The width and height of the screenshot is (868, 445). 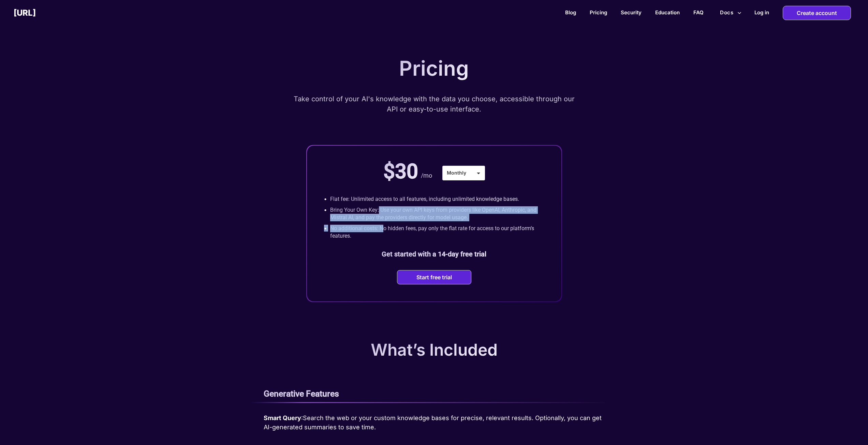 What do you see at coordinates (598, 12) in the screenshot?
I see `a: Pricing` at bounding box center [598, 12].